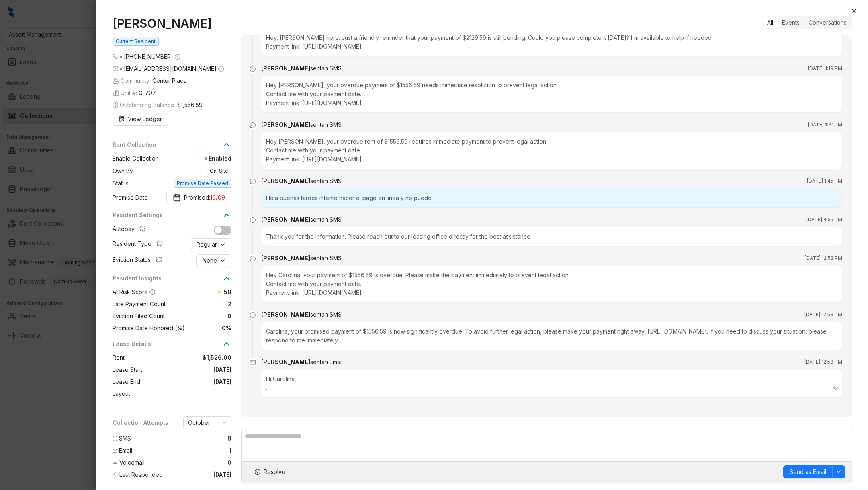 This screenshot has height=490, width=868. Describe the element at coordinates (854, 11) in the screenshot. I see `button: Close` at that location.